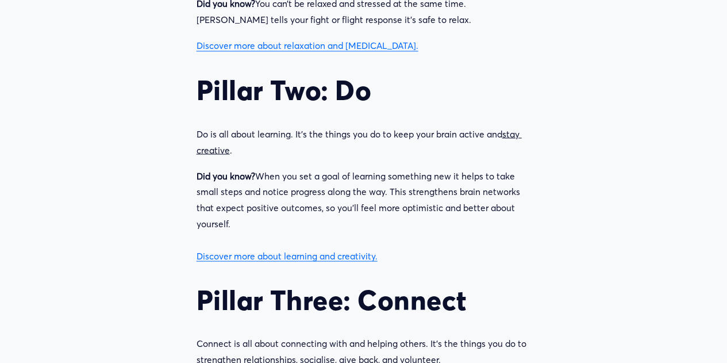 The width and height of the screenshot is (727, 363). Describe the element at coordinates (364, 90) in the screenshot. I see `h2: Pillar Two: Do` at that location.